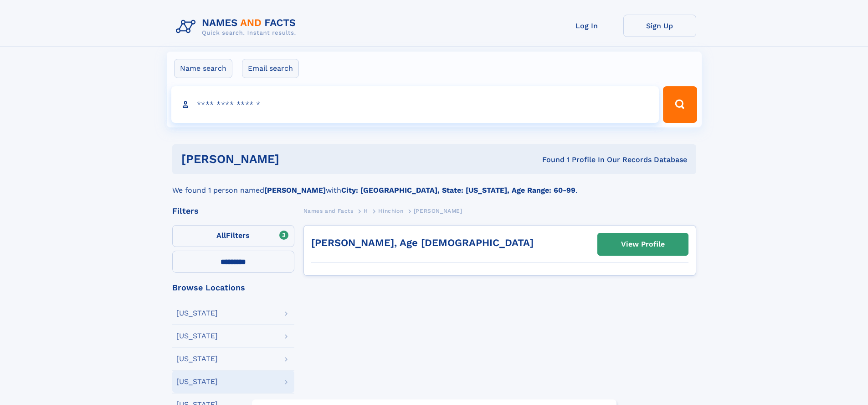  Describe the element at coordinates (680, 104) in the screenshot. I see `button: Search Button` at that location.